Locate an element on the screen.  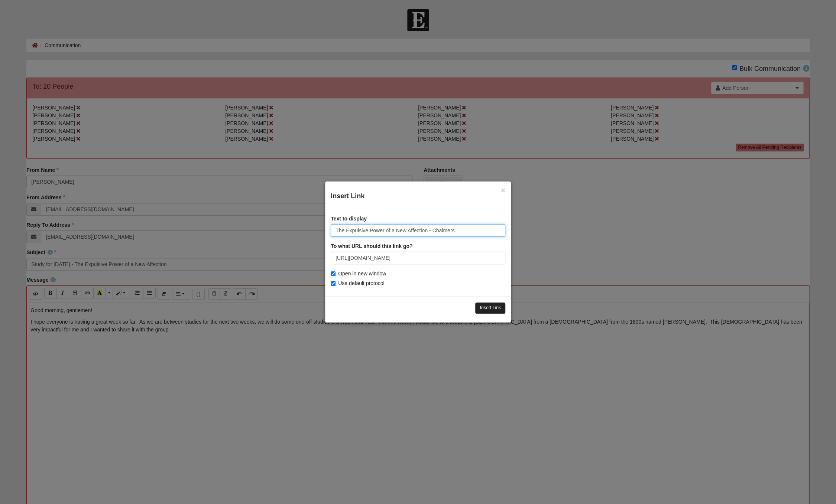
input: Use default protocol is located at coordinates (333, 283).